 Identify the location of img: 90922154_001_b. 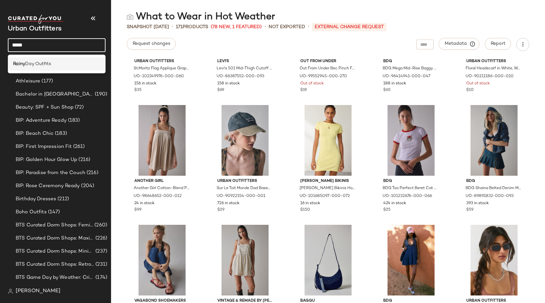
(245, 140).